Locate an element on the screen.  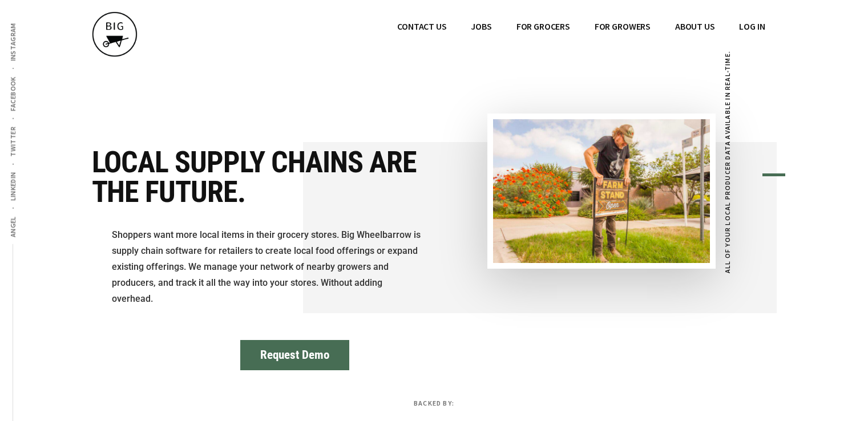
a: Angel is located at coordinates (12, 227).